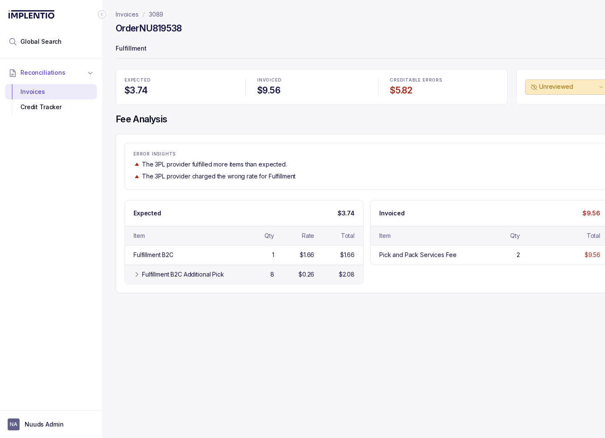 This screenshot has width=605, height=438. Describe the element at coordinates (14, 425) in the screenshot. I see `span: User initials` at that location.